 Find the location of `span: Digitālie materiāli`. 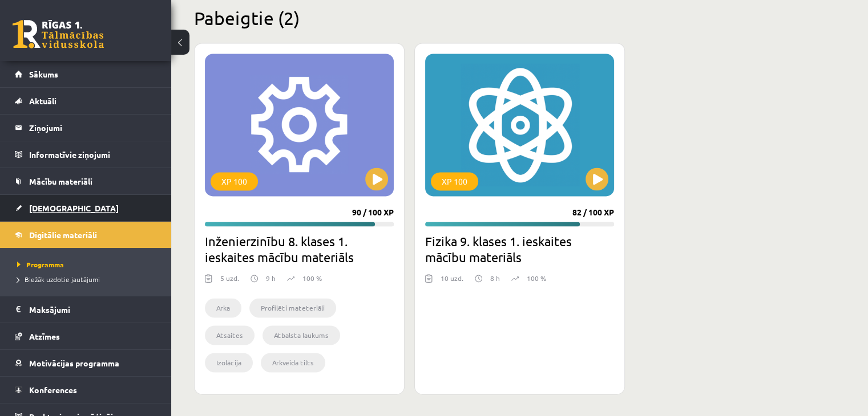

span: Digitālie materiāli is located at coordinates (63, 235).